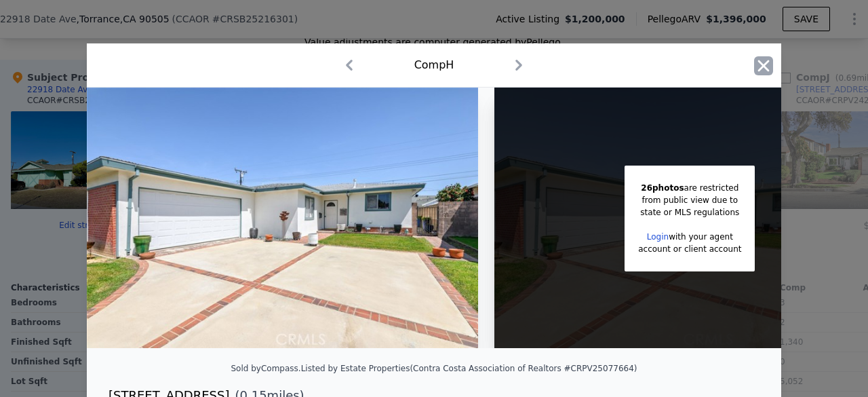 The image size is (868, 397). What do you see at coordinates (282, 218) in the screenshot?
I see `img: Property Img` at bounding box center [282, 218].